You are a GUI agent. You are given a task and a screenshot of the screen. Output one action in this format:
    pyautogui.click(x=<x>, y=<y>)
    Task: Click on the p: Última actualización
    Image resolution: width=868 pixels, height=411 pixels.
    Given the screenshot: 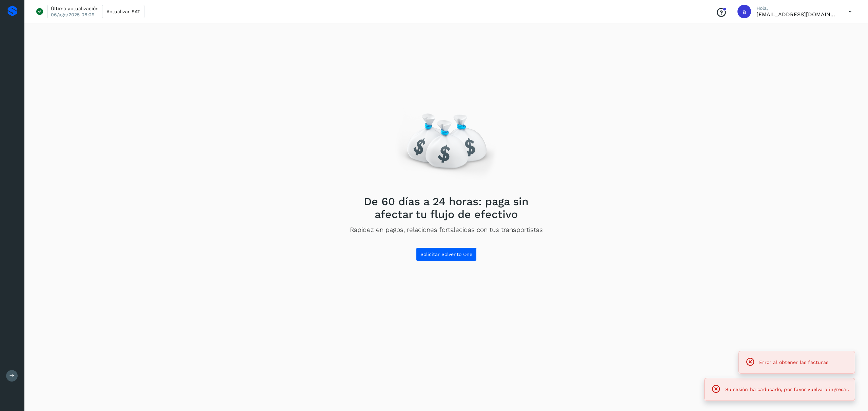 What is the action you would take?
    pyautogui.click(x=75, y=9)
    